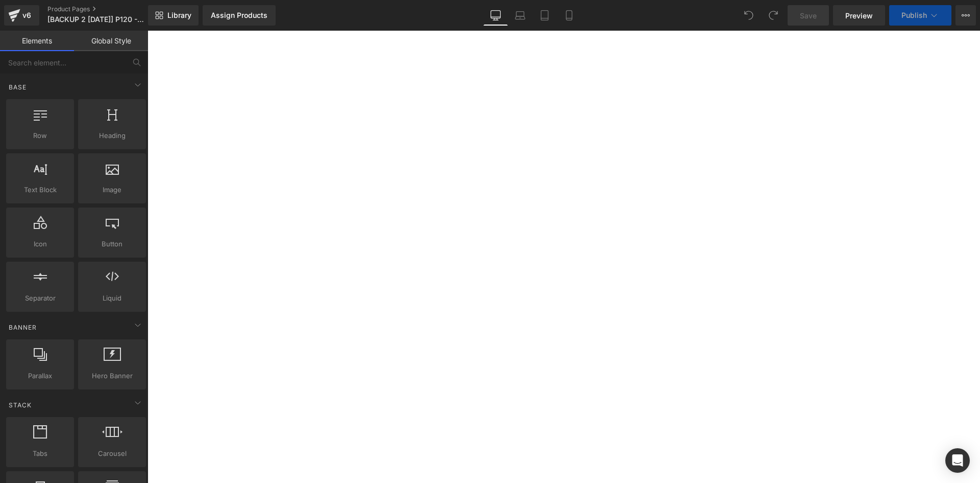 The height and width of the screenshot is (483, 980). I want to click on span: Image, so click(112, 190).